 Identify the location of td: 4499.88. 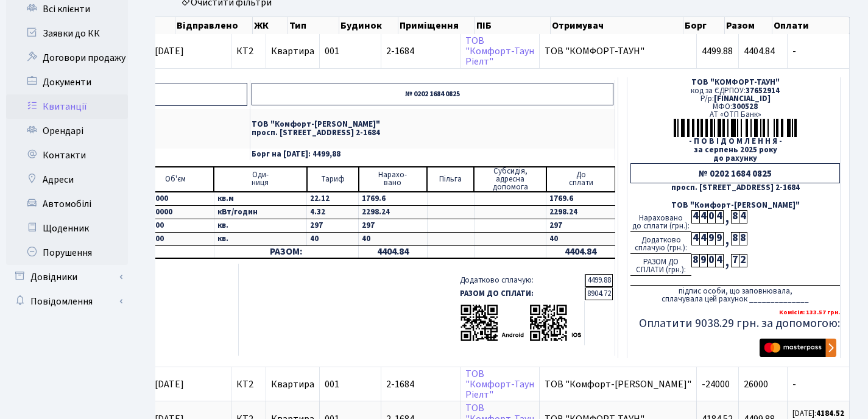
(599, 280).